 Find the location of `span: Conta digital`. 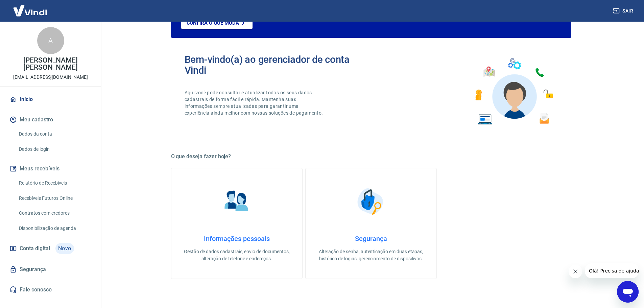

span: Conta digital is located at coordinates (35, 248).